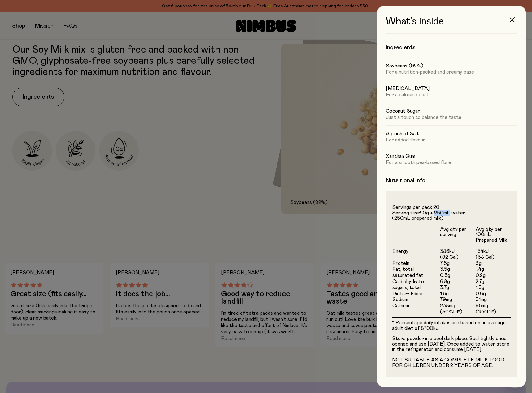  I want to click on td: 3.7g, so click(457, 288).